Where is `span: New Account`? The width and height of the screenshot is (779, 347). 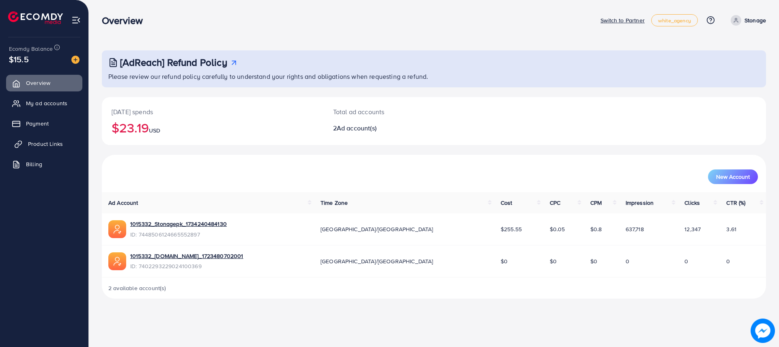 span: New Account is located at coordinates (733, 177).